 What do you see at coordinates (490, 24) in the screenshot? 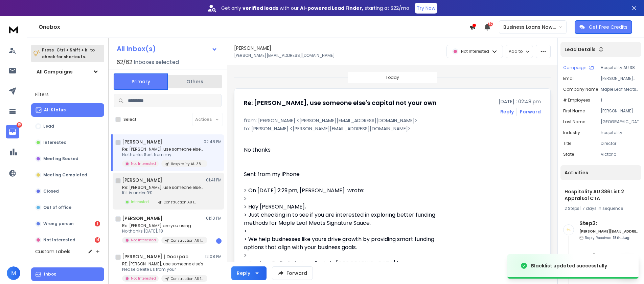
I see `span: 50` at bounding box center [490, 24].